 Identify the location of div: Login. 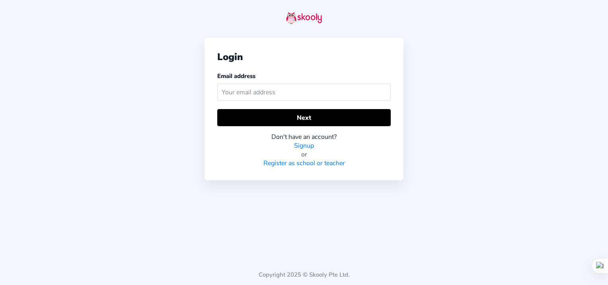
(304, 57).